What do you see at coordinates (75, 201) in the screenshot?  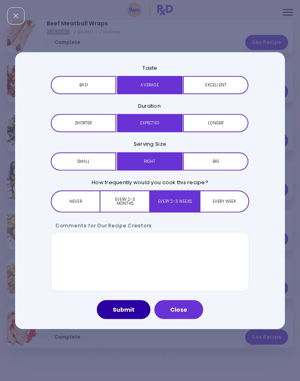 I see `button: Never` at bounding box center [75, 201].